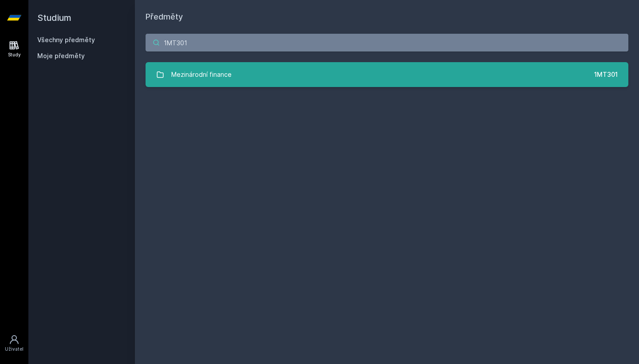 The image size is (639, 364). I want to click on a: Mezinárodní finance 1MT301, so click(387, 74).